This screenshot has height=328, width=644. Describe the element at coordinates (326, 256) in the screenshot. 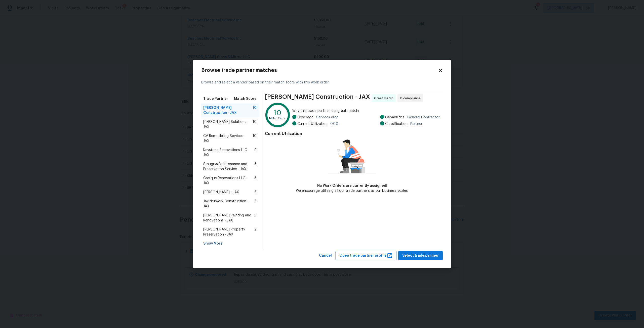

I see `button: Cancel` at that location.